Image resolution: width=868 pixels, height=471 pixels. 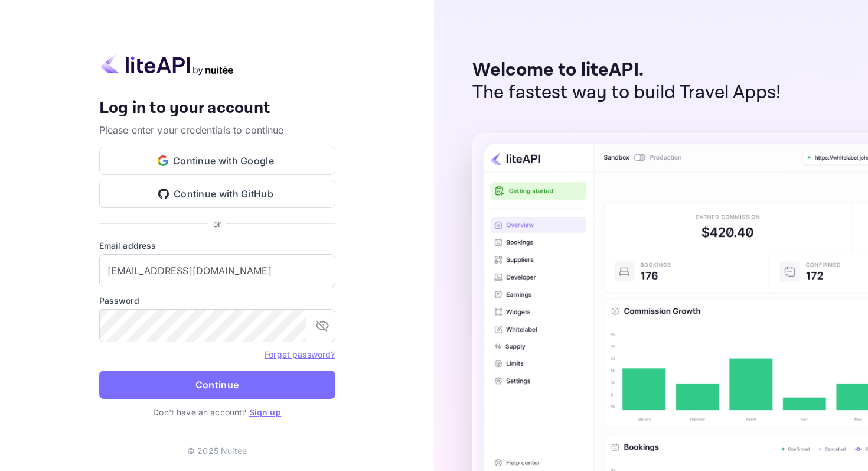 I want to click on button: Continue with GitHub, so click(x=218, y=194).